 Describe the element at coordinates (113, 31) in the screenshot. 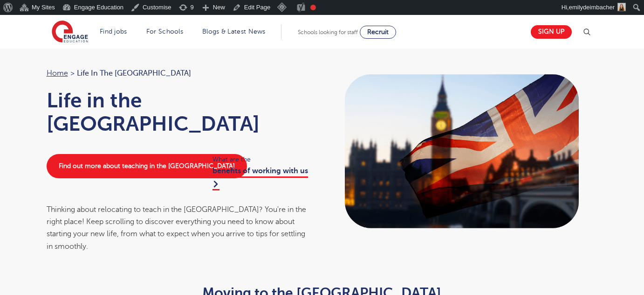

I see `a: Find jobs` at that location.